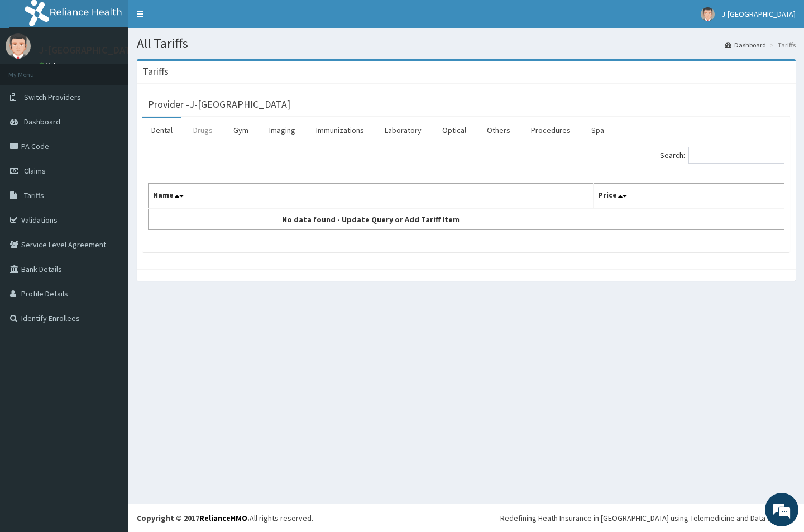 The width and height of the screenshot is (804, 532). Describe the element at coordinates (723, 155) in the screenshot. I see `label: Search:` at that location.